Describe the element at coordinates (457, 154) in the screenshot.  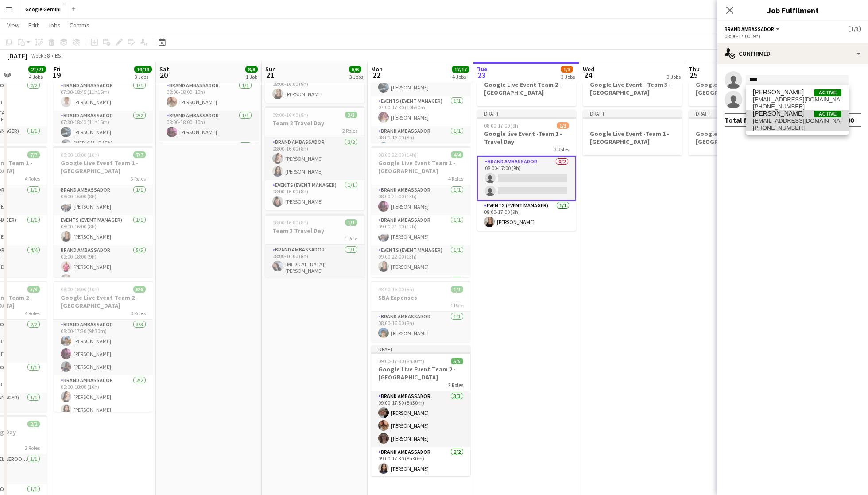
I see `span: 4/4` at that location.